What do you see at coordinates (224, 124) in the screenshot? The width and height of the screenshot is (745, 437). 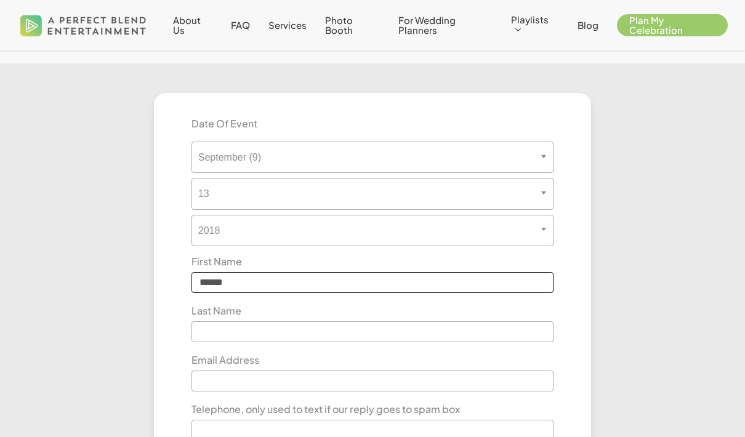 I see `label: Date Of Event` at bounding box center [224, 124].